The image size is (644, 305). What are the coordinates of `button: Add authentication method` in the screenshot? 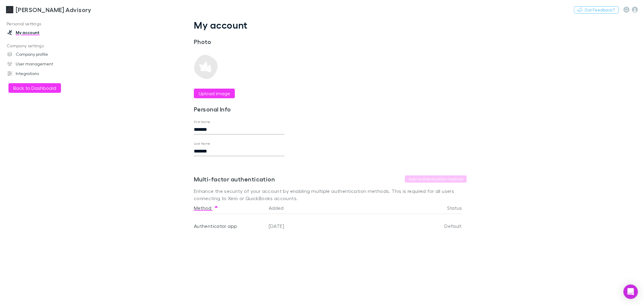 It's located at (435, 179).